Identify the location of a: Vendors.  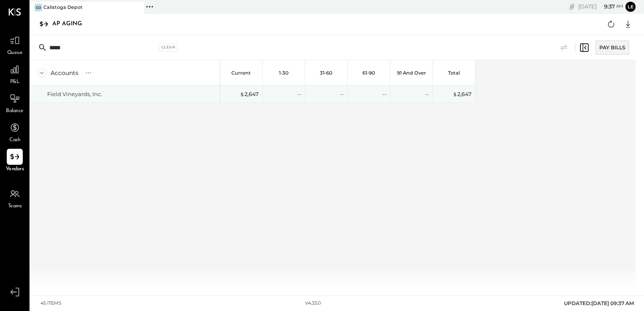
(14, 161).